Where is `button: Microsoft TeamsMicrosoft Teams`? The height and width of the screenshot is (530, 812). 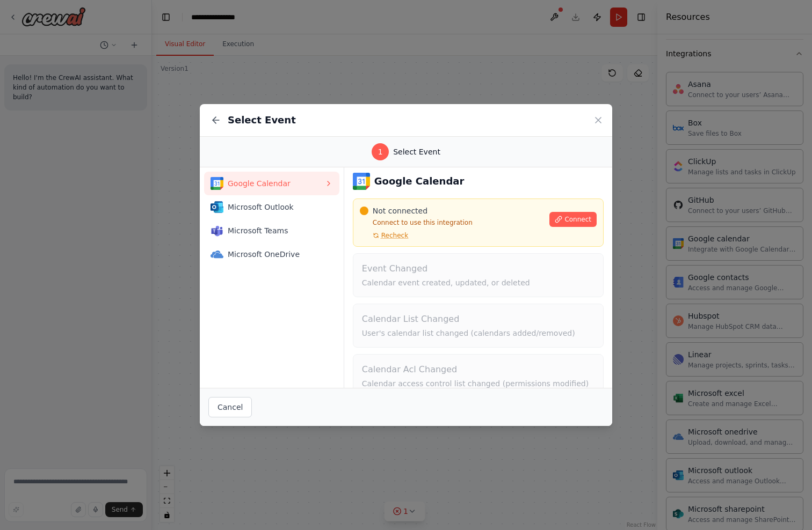
button: Microsoft TeamsMicrosoft Teams is located at coordinates (272, 231).